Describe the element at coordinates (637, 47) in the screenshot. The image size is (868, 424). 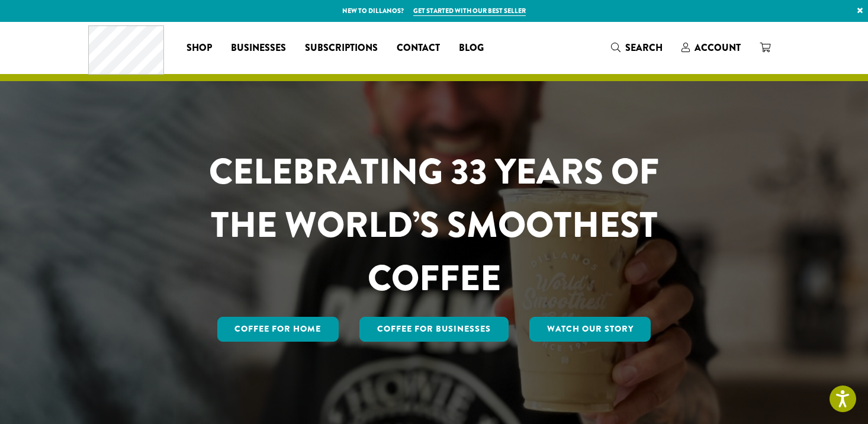
I see `a: Search` at that location.